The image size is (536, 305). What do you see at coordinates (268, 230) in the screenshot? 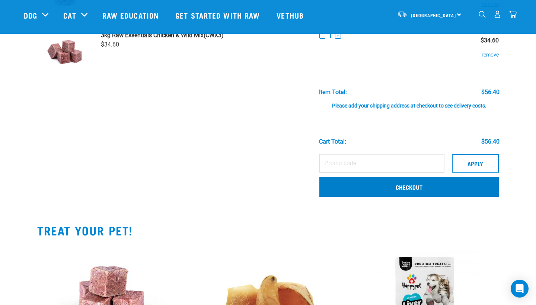
I see `h2: TREAT YOUR PET!` at bounding box center [268, 230].